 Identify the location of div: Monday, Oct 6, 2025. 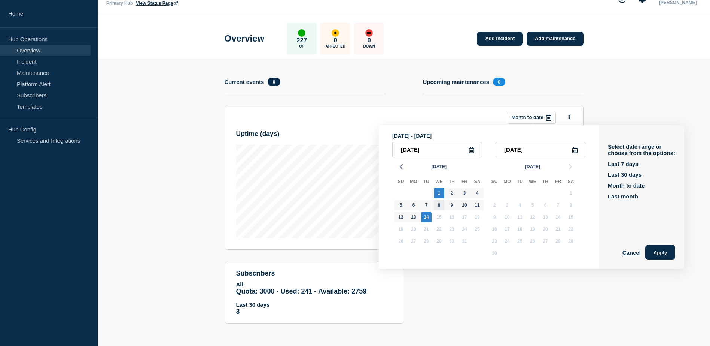
(414, 205).